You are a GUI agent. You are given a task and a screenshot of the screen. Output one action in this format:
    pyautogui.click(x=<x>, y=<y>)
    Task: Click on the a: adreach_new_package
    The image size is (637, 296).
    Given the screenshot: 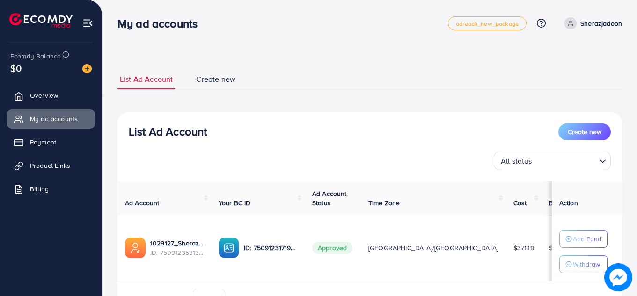 What is the action you would take?
    pyautogui.click(x=487, y=23)
    